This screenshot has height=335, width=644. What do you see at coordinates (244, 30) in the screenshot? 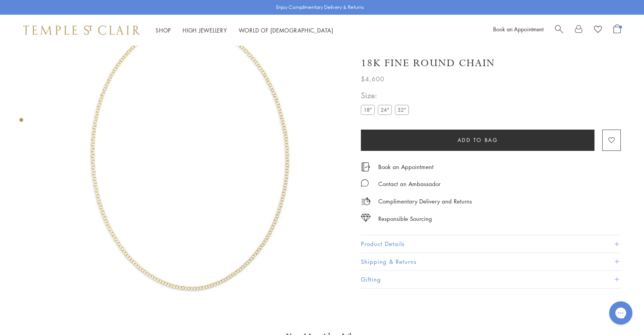
I see `nav: Main navigation` at bounding box center [244, 30].